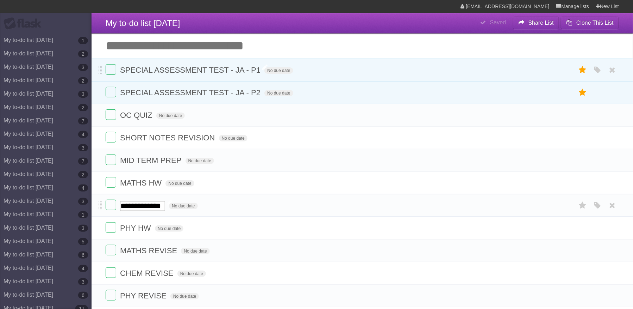 This screenshot has width=633, height=309. What do you see at coordinates (590, 23) in the screenshot?
I see `button: Clone This List` at bounding box center [590, 23].